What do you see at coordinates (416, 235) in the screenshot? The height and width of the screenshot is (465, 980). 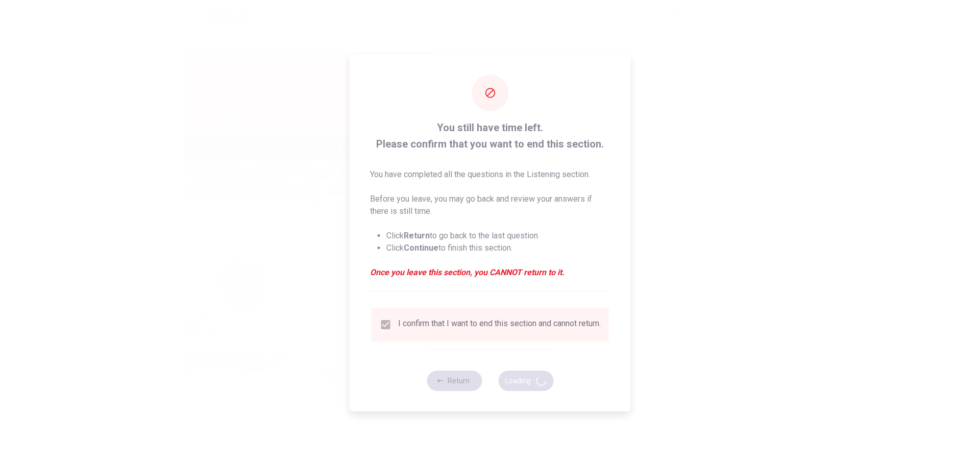 I see `strong: Return` at bounding box center [416, 235].